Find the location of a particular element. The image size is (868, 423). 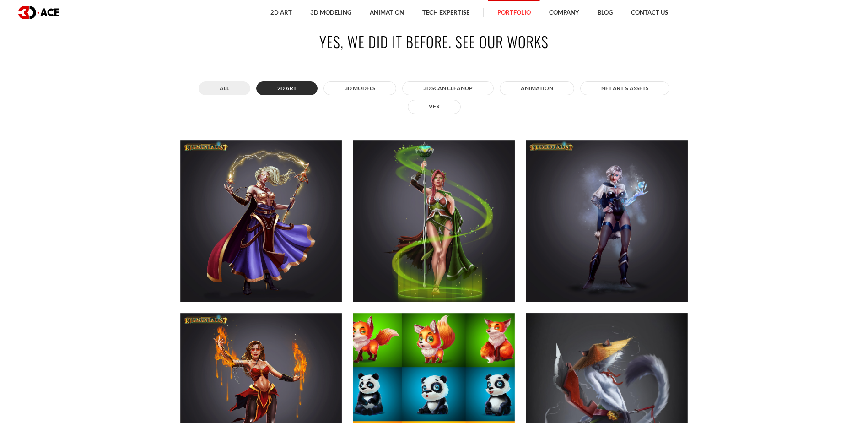

button: 3D MODELS is located at coordinates (359, 88).